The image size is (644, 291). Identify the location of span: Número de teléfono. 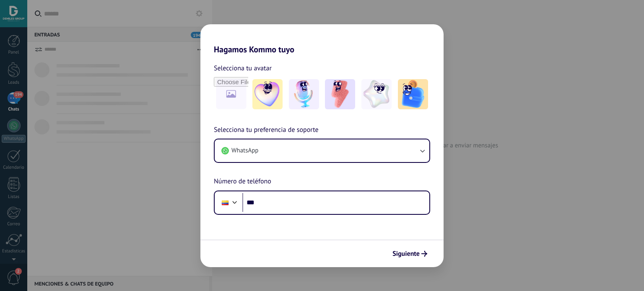
(243, 182).